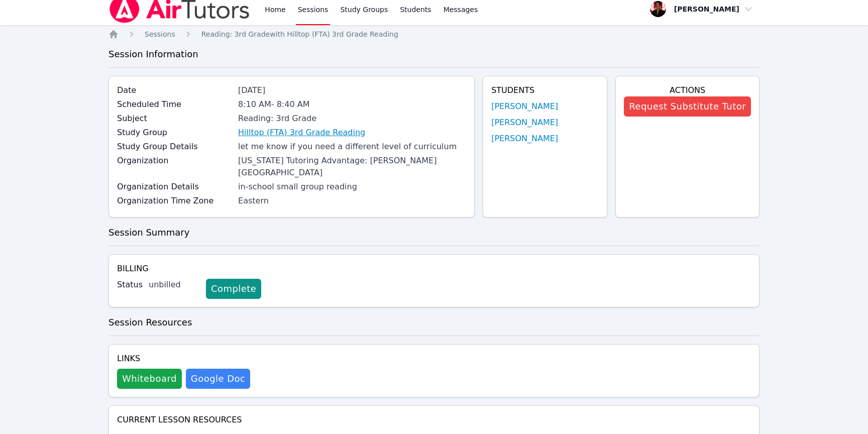 Image resolution: width=868 pixels, height=434 pixels. What do you see at coordinates (434, 233) in the screenshot?
I see `h3: Session Summary` at bounding box center [434, 233].